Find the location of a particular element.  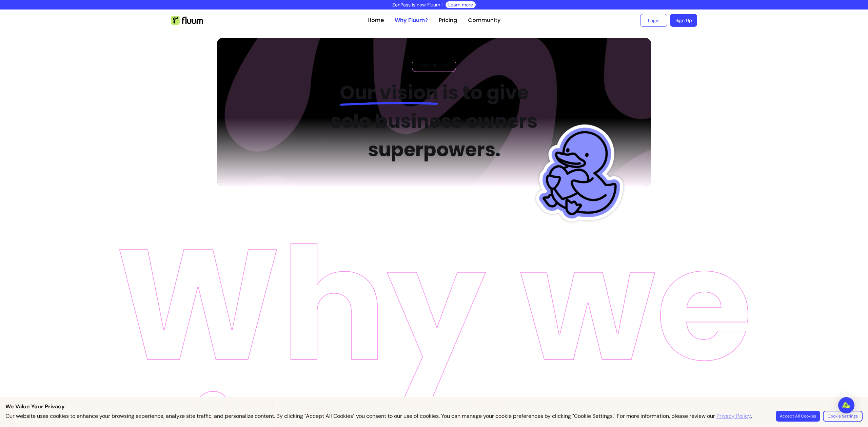

div: Open Intercom Messenger is located at coordinates (846, 406).